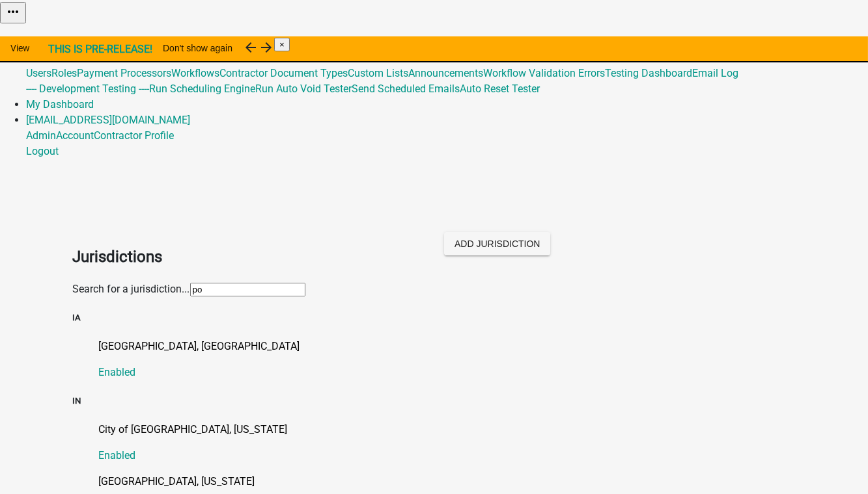 Image resolution: width=868 pixels, height=494 pixels. I want to click on a: ---- Development Testing ----, so click(88, 88).